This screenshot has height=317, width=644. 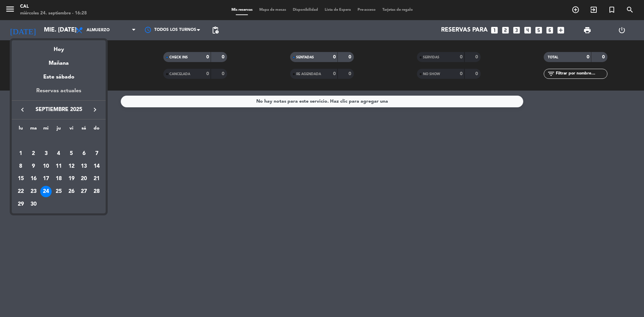 What do you see at coordinates (23, 110) in the screenshot?
I see `button: keyboard_arrow_left` at bounding box center [23, 110].